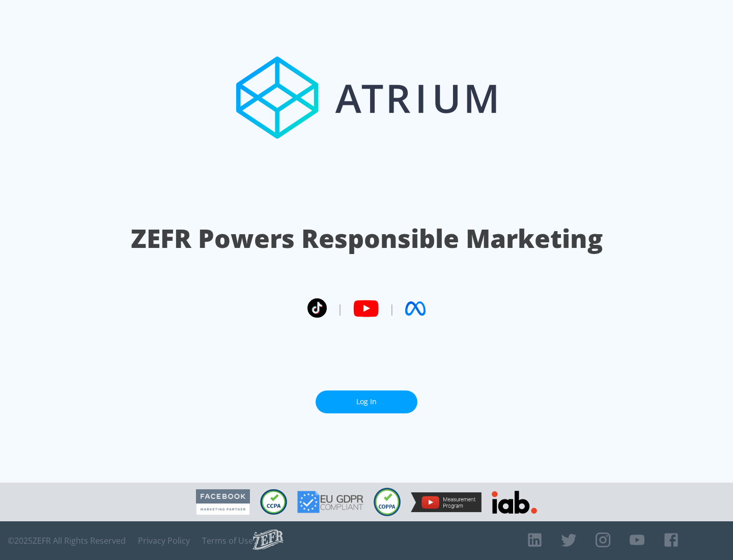 The width and height of the screenshot is (733, 560). I want to click on h1: ZEFR Powers Responsible Marketing, so click(366, 238).